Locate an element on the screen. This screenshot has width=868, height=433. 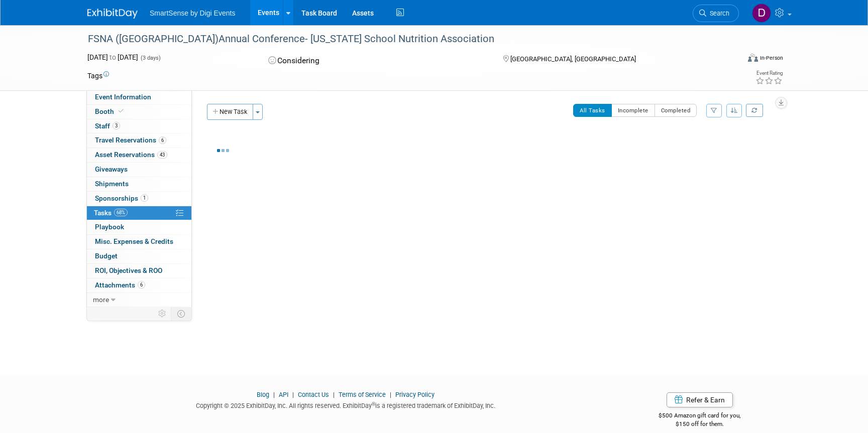
div: Copyright © 2025 ExhibitDay, Inc. All rights reserved. ExhibitDay is a registered trademark of Ex... is located at coordinates (346, 404).